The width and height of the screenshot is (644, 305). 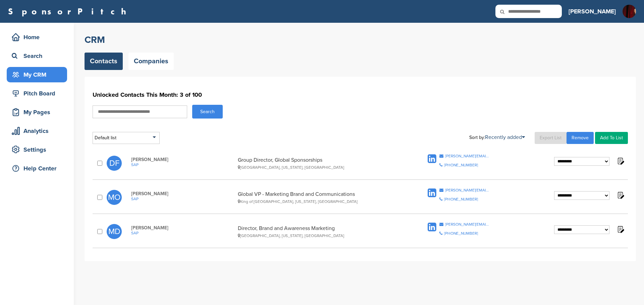 I want to click on a: Contacts, so click(x=104, y=62).